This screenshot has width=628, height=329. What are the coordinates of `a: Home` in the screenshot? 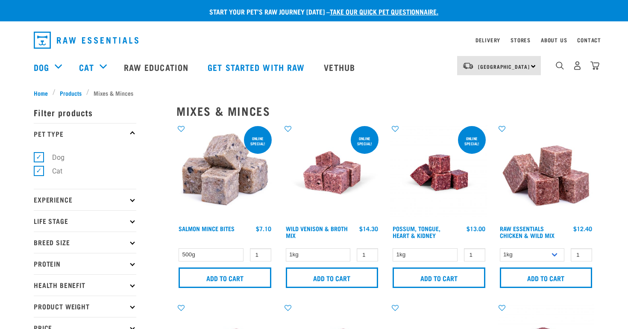 It's located at (43, 93).